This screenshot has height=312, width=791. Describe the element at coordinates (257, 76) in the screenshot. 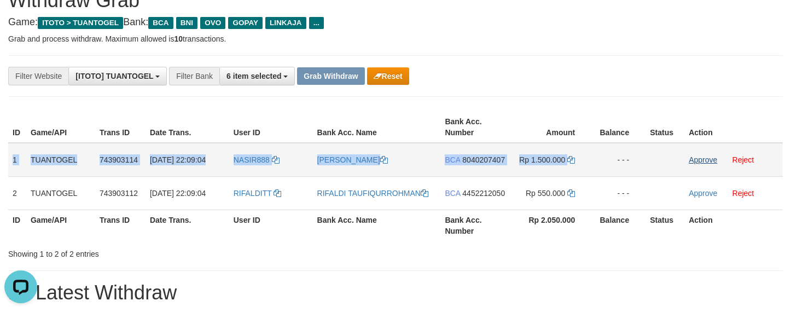

I see `button: 6 item selected` at that location.